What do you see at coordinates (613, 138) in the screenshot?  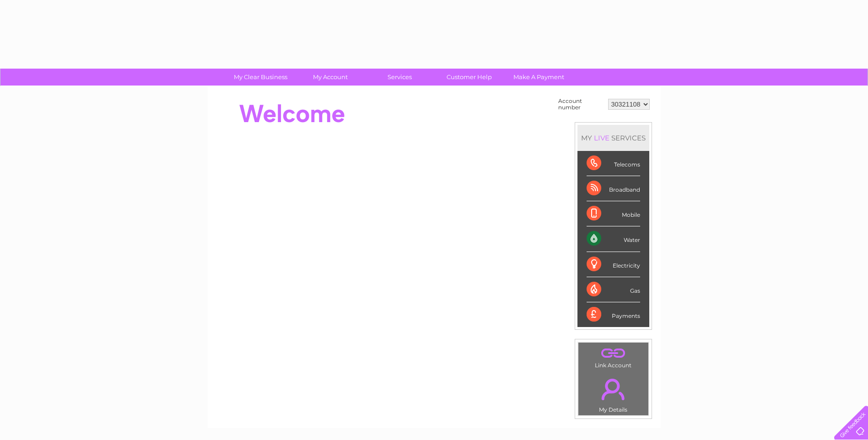 I see `div: MY SERVICES` at bounding box center [613, 138].